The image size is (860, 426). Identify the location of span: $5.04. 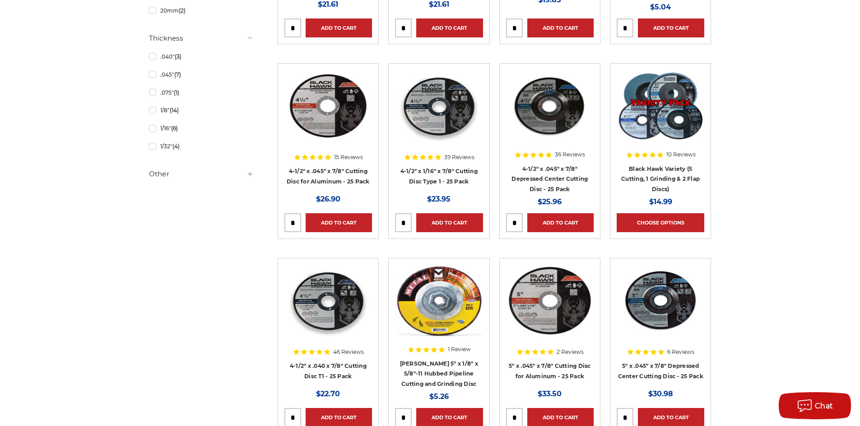
(660, 7).